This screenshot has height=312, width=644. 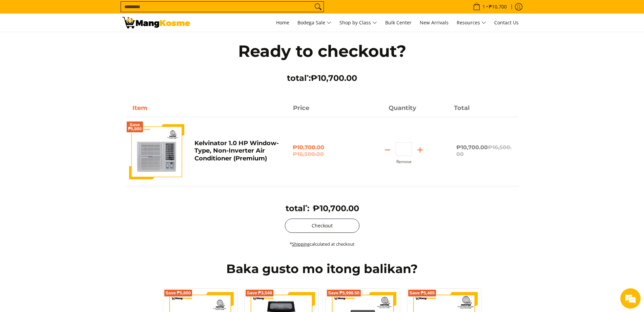 I want to click on a: Shipping, so click(x=301, y=244).